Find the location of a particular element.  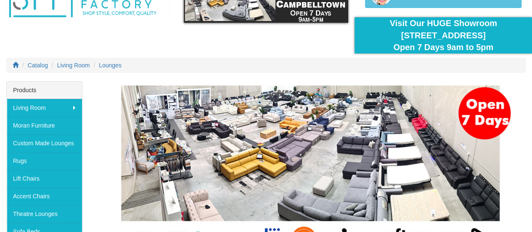

span: Living Room is located at coordinates (74, 65).